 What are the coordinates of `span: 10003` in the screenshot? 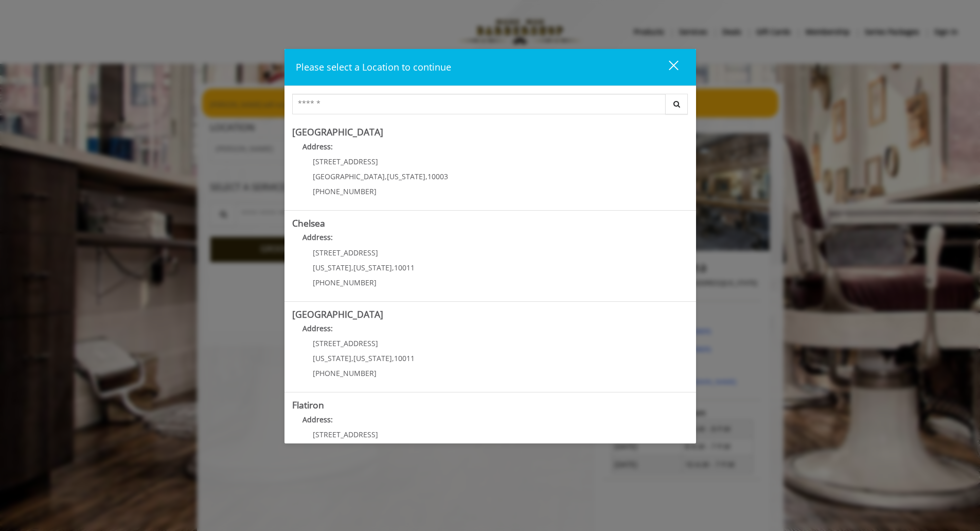 It's located at (438, 176).